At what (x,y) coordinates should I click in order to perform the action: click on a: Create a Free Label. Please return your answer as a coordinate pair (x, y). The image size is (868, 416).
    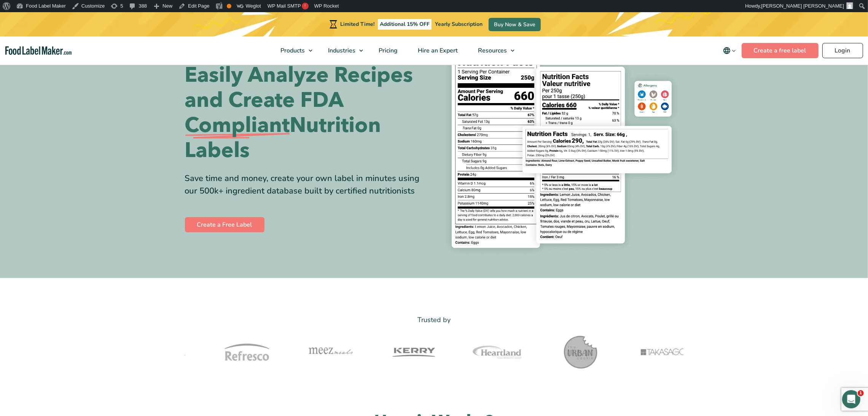
    Looking at the image, I should click on (225, 224).